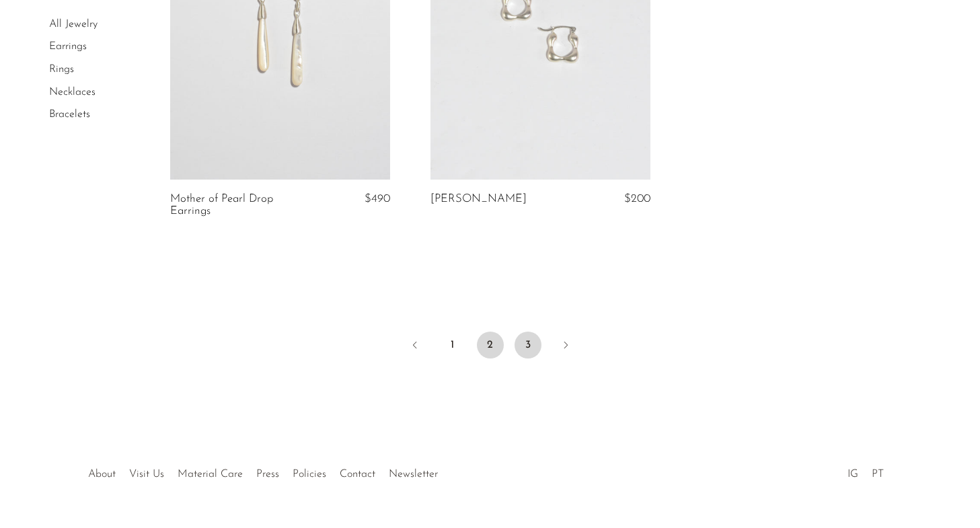 The image size is (980, 528). What do you see at coordinates (490, 345) in the screenshot?
I see `span: 2` at bounding box center [490, 345].